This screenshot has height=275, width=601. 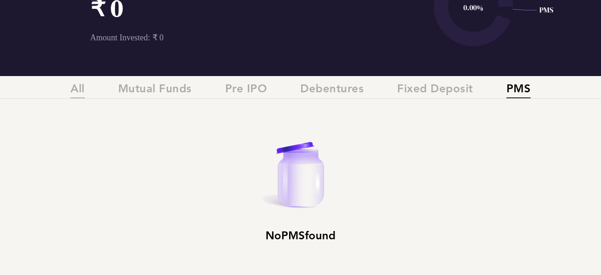 What do you see at coordinates (77, 90) in the screenshot?
I see `span: All` at bounding box center [77, 90].